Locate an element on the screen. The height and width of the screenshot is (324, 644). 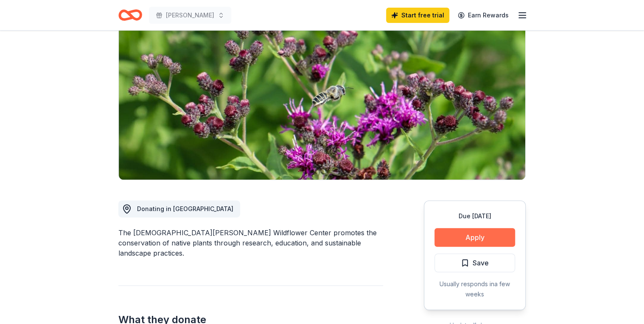
button: Save is located at coordinates (474, 263).